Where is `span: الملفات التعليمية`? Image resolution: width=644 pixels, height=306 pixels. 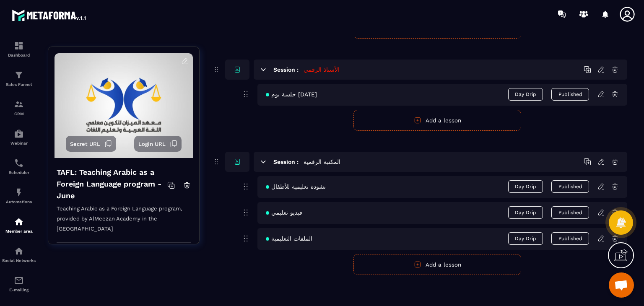 span: الملفات التعليمية is located at coordinates (289, 238).